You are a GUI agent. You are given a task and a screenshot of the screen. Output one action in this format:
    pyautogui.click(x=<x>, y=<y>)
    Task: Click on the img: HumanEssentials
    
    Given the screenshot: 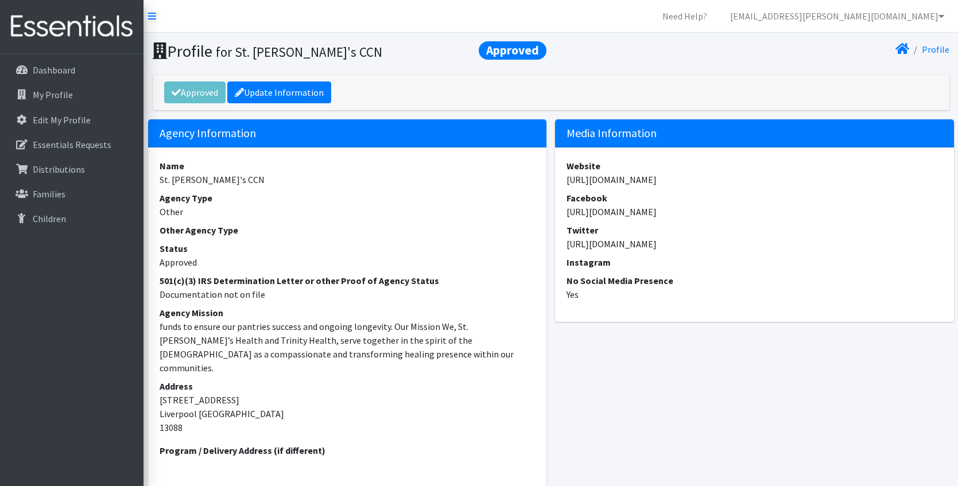 What is the action you would take?
    pyautogui.click(x=72, y=26)
    